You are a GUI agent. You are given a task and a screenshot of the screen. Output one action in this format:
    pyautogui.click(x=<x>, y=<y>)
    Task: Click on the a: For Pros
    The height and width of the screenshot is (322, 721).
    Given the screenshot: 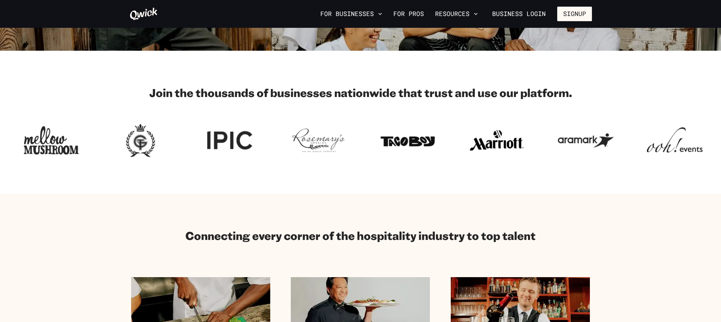 What is the action you would take?
    pyautogui.click(x=409, y=14)
    